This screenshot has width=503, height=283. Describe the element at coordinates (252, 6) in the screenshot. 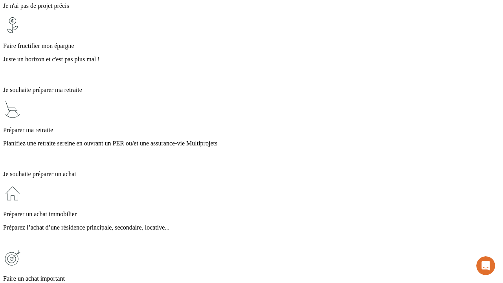

I see `p: Je n'ai pas de projet précis` at that location.